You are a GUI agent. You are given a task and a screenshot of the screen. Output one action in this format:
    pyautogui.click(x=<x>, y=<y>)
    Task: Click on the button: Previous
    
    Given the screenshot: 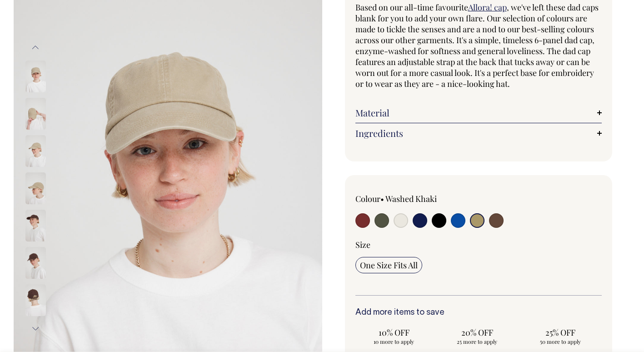 What is the action you would take?
    pyautogui.click(x=35, y=48)
    